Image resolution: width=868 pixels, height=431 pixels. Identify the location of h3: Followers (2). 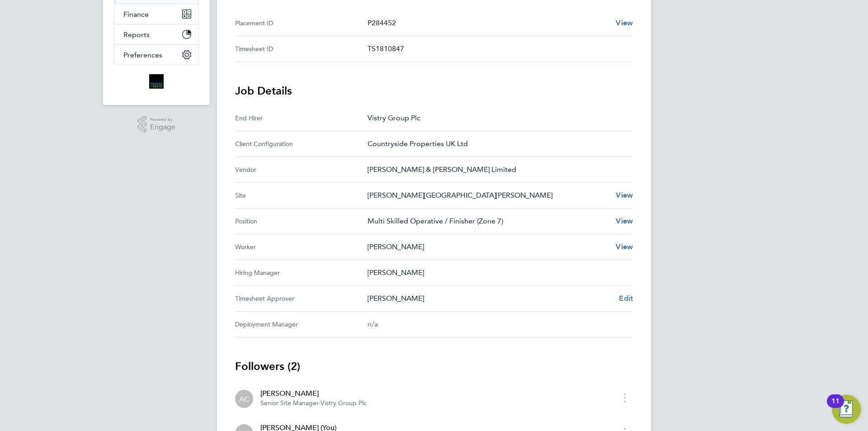
(434, 366).